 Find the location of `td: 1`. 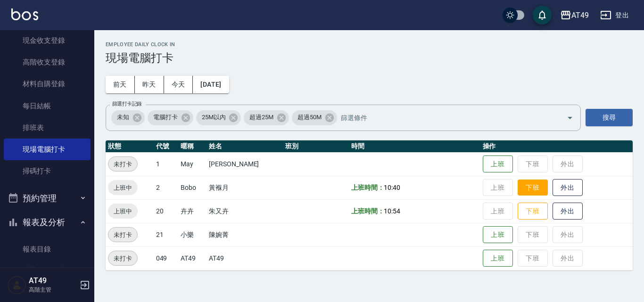

td: 1 is located at coordinates (166, 164).